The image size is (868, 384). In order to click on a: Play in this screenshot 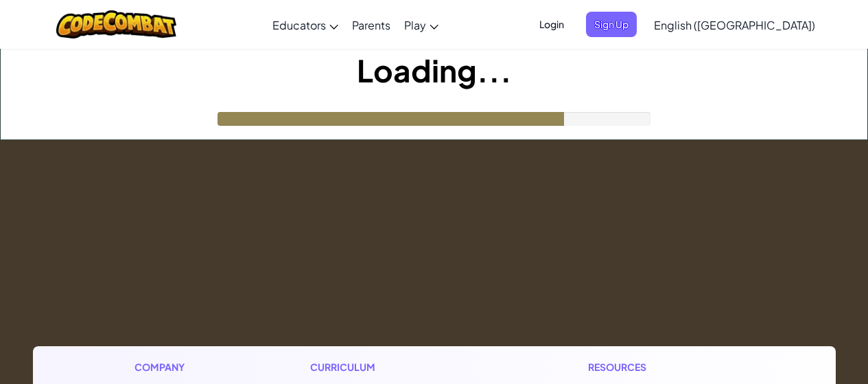, I will do `click(421, 25)`.